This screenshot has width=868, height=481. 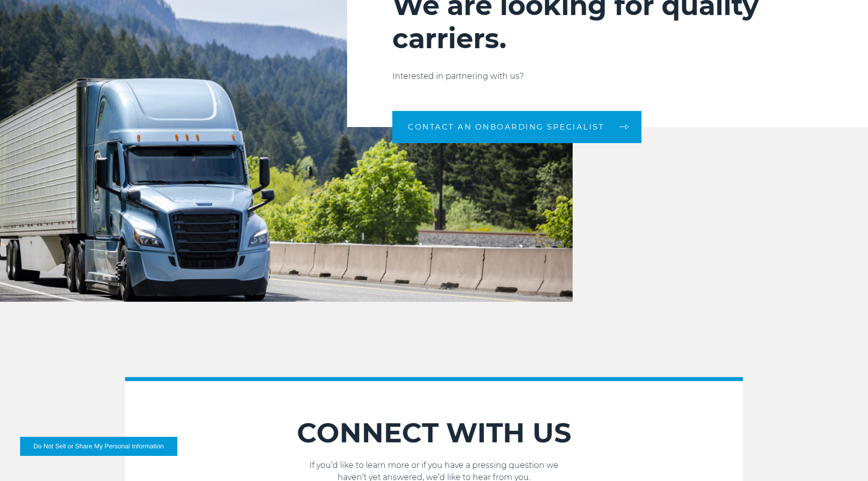 What do you see at coordinates (434, 432) in the screenshot?
I see `h2: CONNECT WITH US` at bounding box center [434, 432].